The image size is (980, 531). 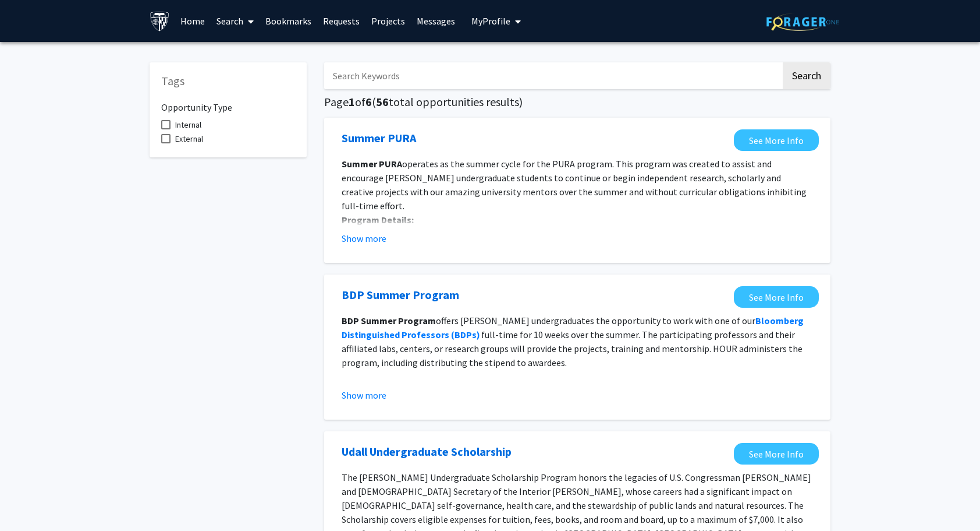 I want to click on input: Search Keywords, so click(x=552, y=76).